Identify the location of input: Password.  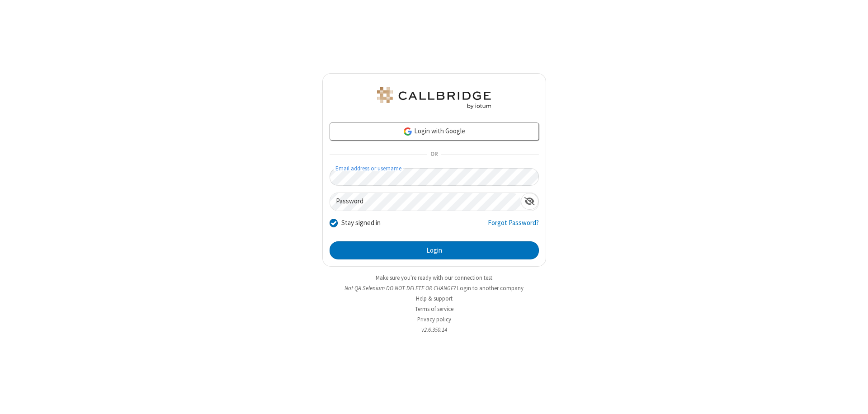
(425, 202).